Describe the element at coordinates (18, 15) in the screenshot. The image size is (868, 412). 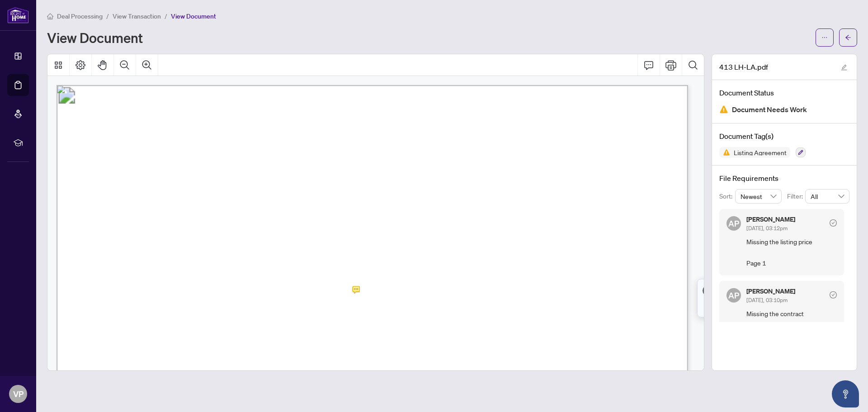
I see `img: logo` at that location.